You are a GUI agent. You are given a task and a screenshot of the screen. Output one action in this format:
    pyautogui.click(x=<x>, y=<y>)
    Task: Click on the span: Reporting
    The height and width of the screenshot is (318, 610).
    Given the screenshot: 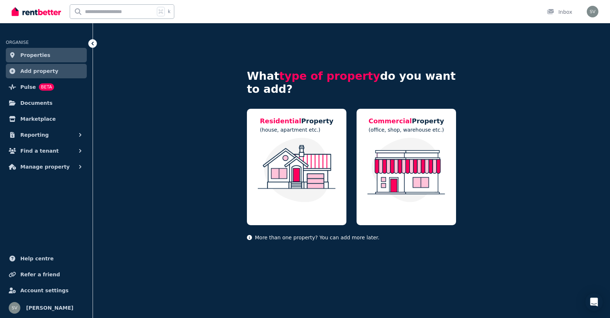 What is the action you would take?
    pyautogui.click(x=34, y=135)
    